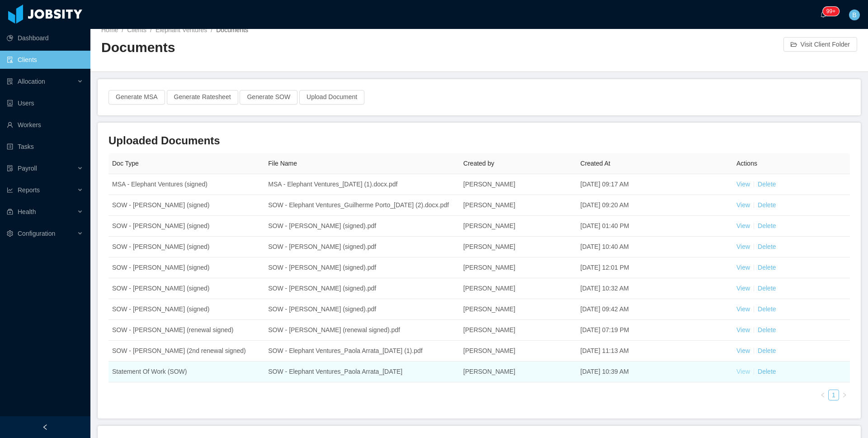 The width and height of the screenshot is (868, 438). What do you see at coordinates (10, 81) in the screenshot?
I see `i: icon: solution` at bounding box center [10, 81].